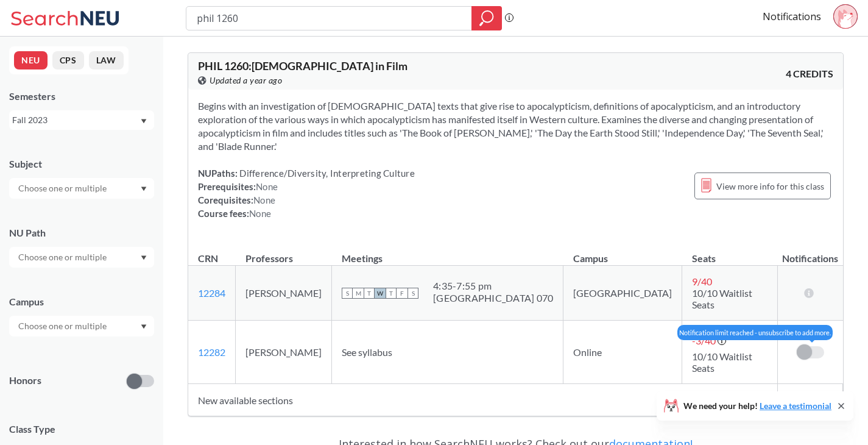  I want to click on span: M, so click(358, 293).